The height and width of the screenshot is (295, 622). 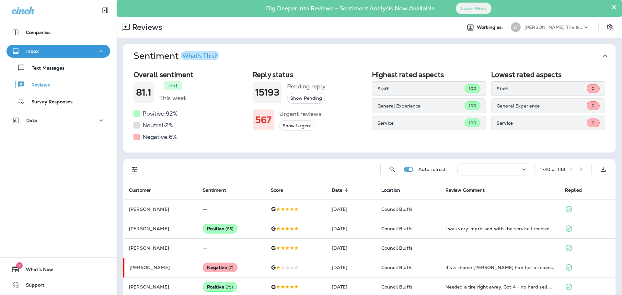 I want to click on button: Inbox, so click(x=58, y=51).